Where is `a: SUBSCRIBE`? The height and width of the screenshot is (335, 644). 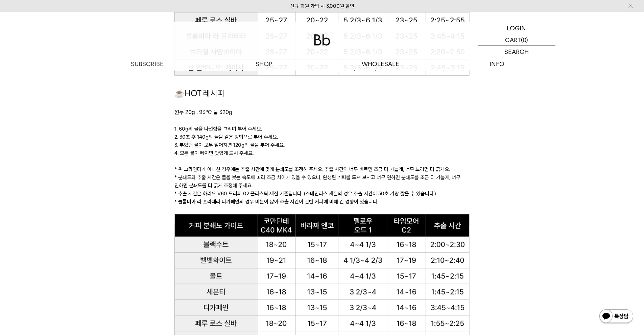
a: SUBSCRIBE is located at coordinates (147, 64).